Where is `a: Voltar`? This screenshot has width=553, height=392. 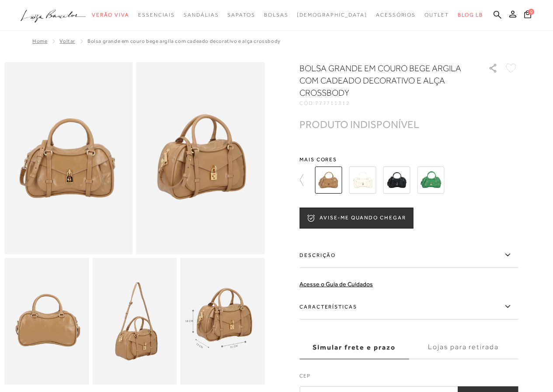
a: Voltar is located at coordinates (67, 41).